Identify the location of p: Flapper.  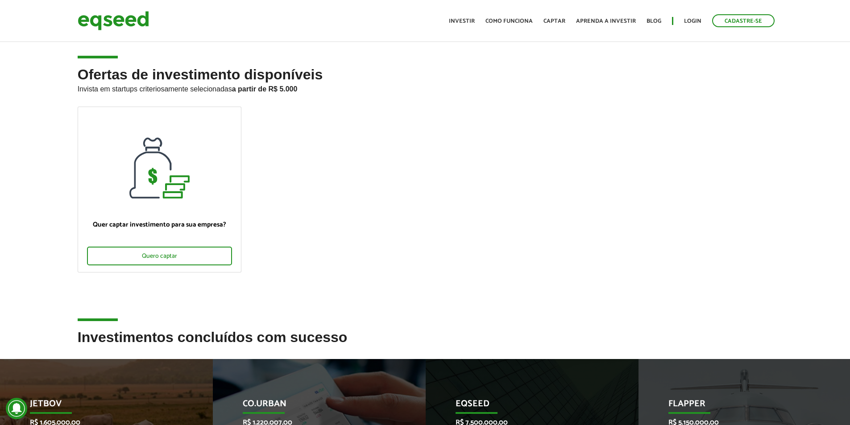
(738, 406).